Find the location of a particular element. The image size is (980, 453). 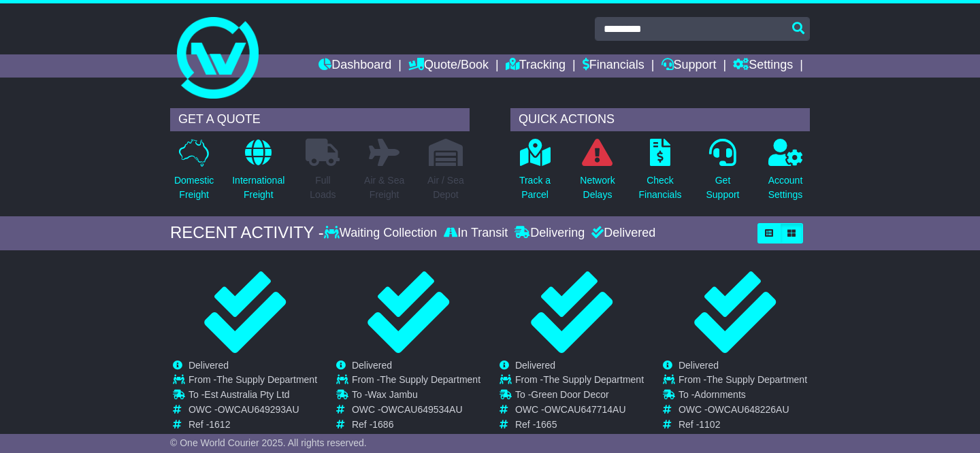

div: QUICK ACTIONS is located at coordinates (661, 119).